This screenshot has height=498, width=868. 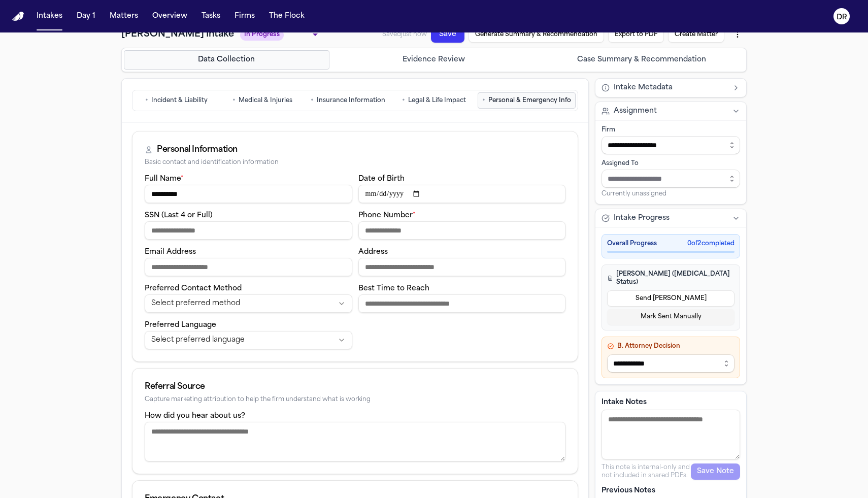 What do you see at coordinates (124, 16) in the screenshot?
I see `a: Matters` at bounding box center [124, 16].